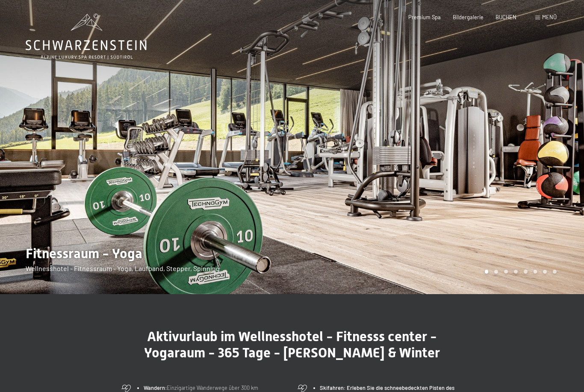 Image resolution: width=584 pixels, height=392 pixels. What do you see at coordinates (155, 388) in the screenshot?
I see `strong: Wandern:` at bounding box center [155, 388].